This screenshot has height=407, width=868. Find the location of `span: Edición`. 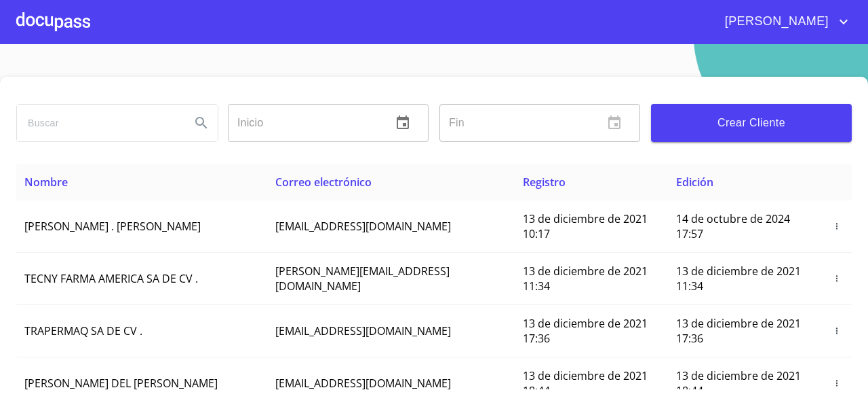

span: Edición is located at coordinates (695, 182).